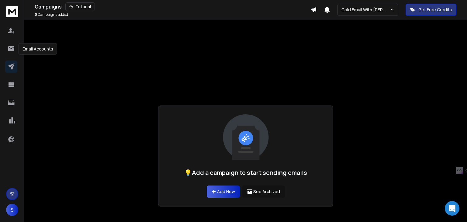 This screenshot has height=222, width=467. I want to click on h1: 💡Add a campaign to start sending emails, so click(246, 173).